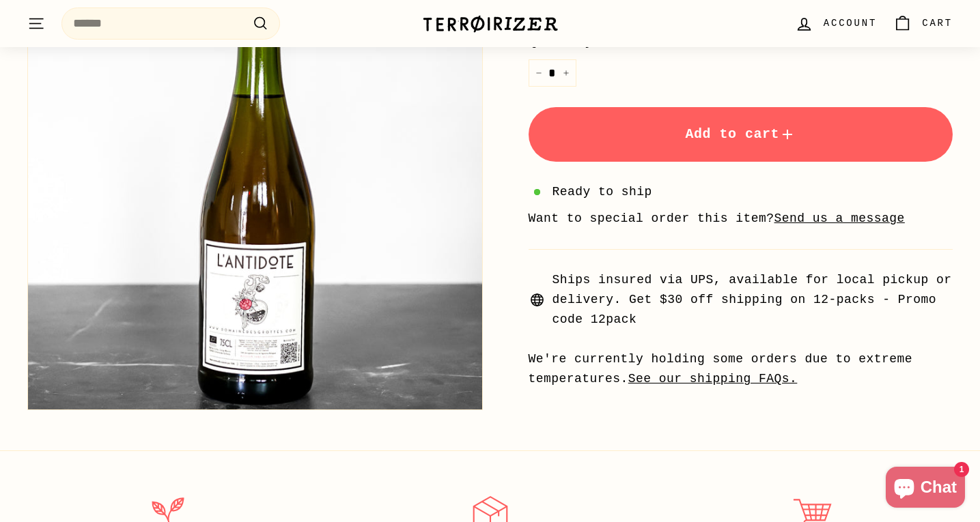  I want to click on span: Account, so click(851, 23).